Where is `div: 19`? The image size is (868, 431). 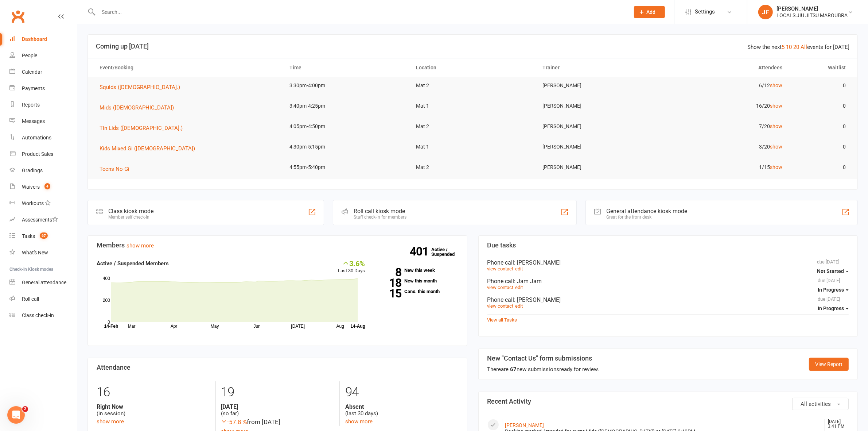 div: 19 is located at coordinates (278, 392).